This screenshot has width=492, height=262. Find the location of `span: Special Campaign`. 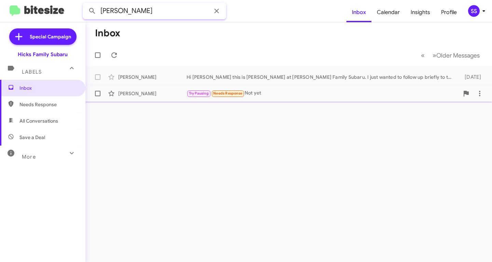

span: Special Campaign is located at coordinates (50, 37).